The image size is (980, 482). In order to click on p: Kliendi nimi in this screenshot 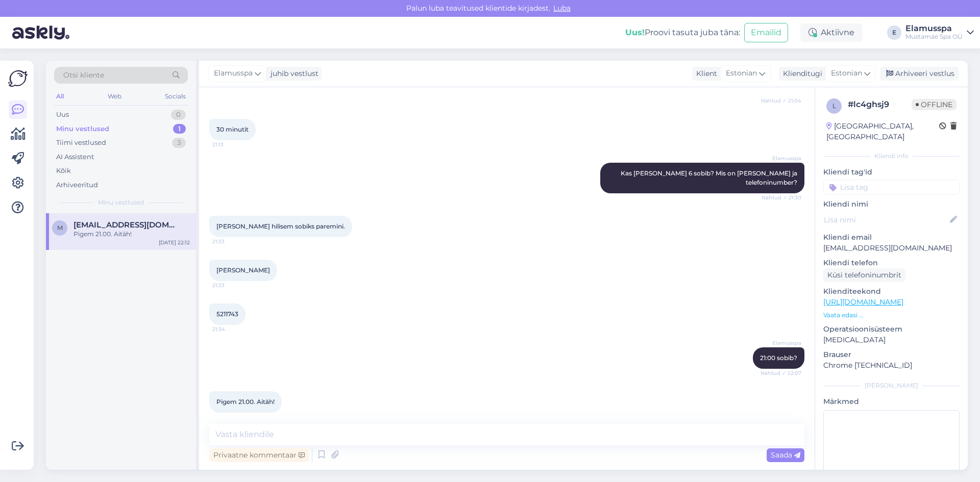, I will do `click(891, 204)`.